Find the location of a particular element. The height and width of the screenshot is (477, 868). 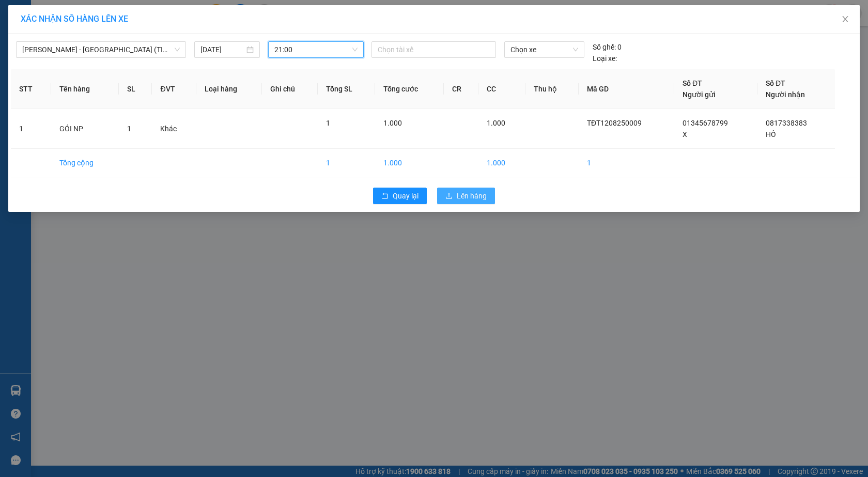

th: Ghi chú is located at coordinates (289, 89).